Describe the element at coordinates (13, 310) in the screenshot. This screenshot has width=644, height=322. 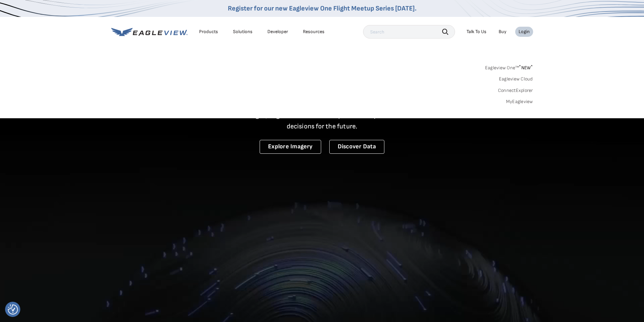
I see `img: Revisit consent button` at that location.